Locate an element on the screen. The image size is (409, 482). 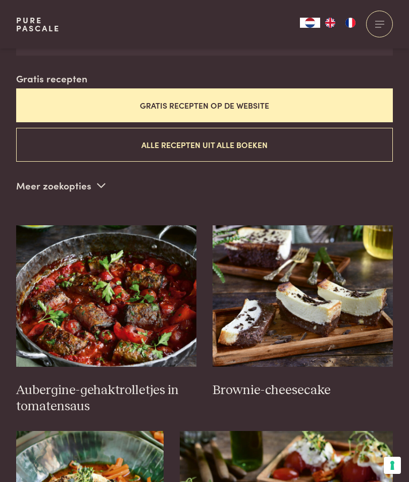
a: FR is located at coordinates (350, 23).